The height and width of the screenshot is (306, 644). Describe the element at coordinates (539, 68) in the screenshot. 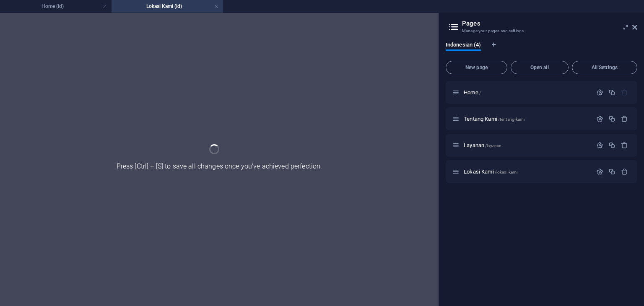

I see `span: Open all` at that location.